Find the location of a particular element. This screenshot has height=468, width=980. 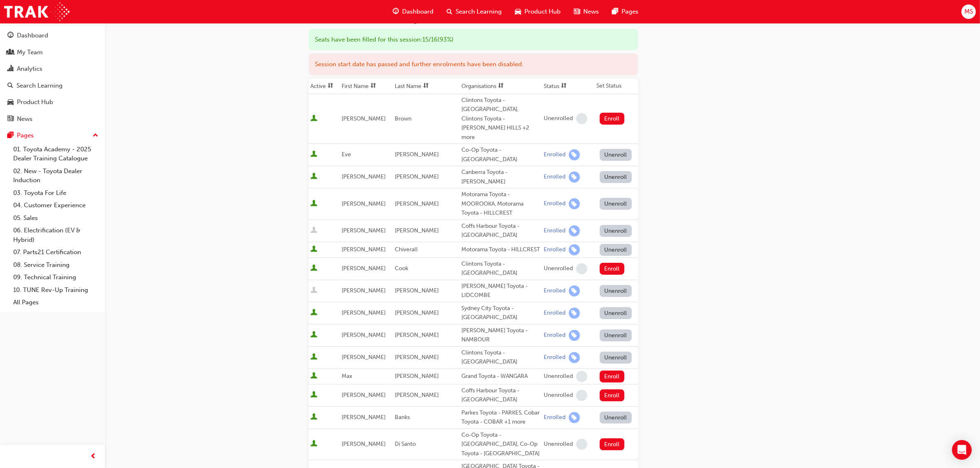

a: 02. New - Toyota Dealer Induction is located at coordinates (55, 176).